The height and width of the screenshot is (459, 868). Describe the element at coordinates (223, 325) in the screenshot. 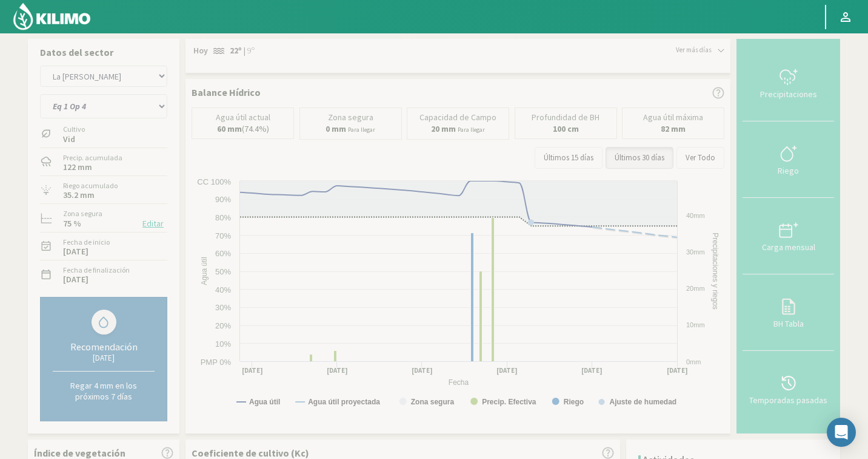

I see `text: 20%` at that location.